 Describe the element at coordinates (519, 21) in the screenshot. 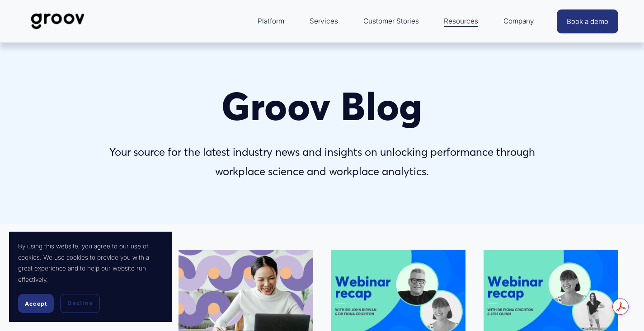

I see `span: Company` at that location.